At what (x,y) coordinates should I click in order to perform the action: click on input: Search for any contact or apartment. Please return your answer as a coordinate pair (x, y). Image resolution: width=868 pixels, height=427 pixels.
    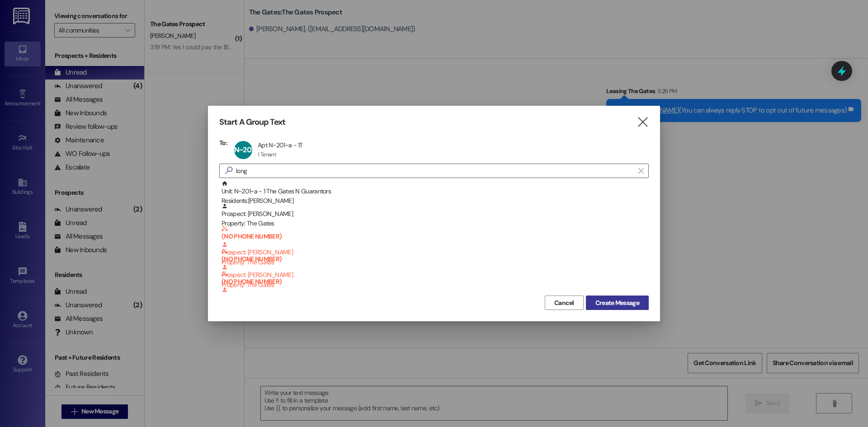
    Looking at the image, I should click on (435, 171).